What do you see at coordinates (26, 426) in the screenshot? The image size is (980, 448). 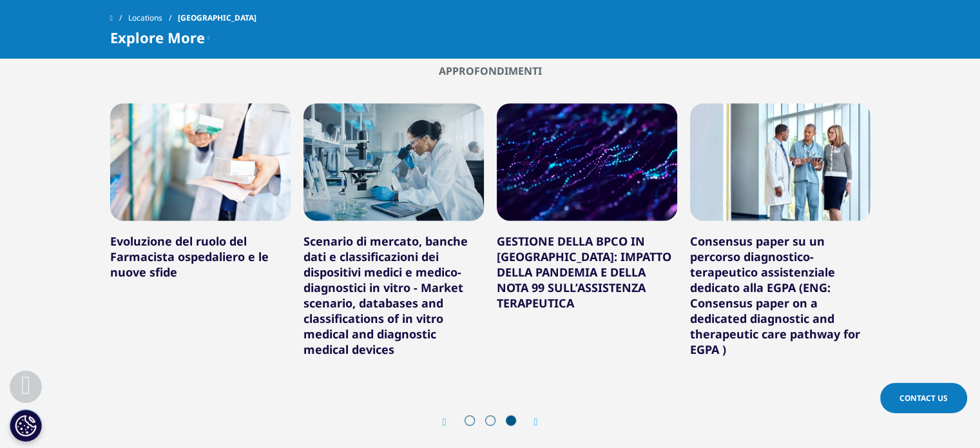 I see `button: Impostazioni cookie` at bounding box center [26, 426].